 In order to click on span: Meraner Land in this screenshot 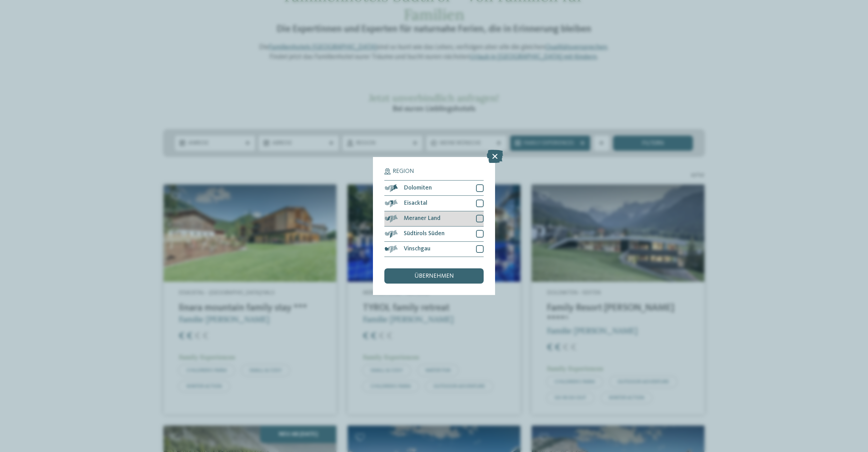, I will do `click(422, 219)`.